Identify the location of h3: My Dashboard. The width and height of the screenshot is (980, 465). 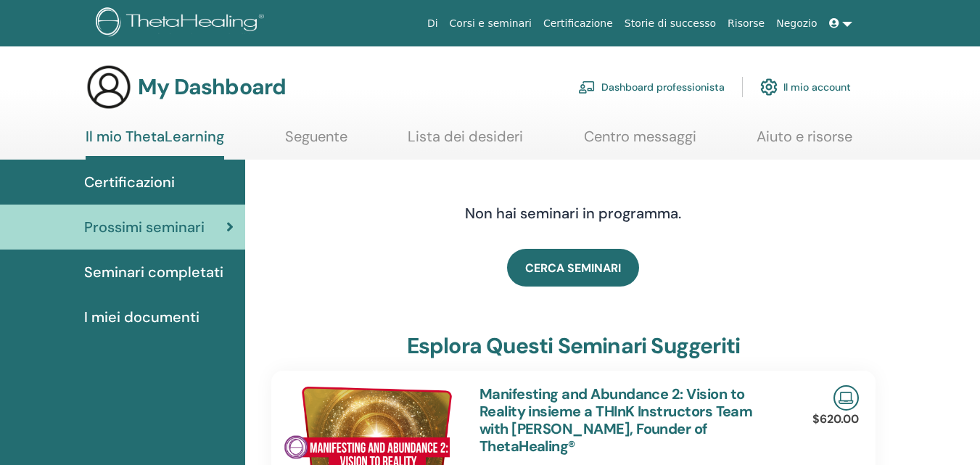
(212, 87).